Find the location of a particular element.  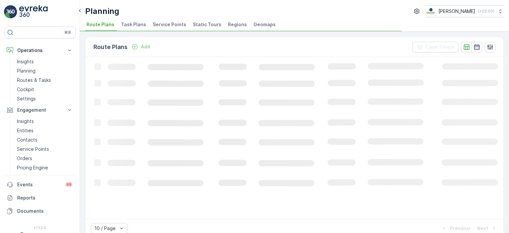

p: Documents is located at coordinates (45, 211).